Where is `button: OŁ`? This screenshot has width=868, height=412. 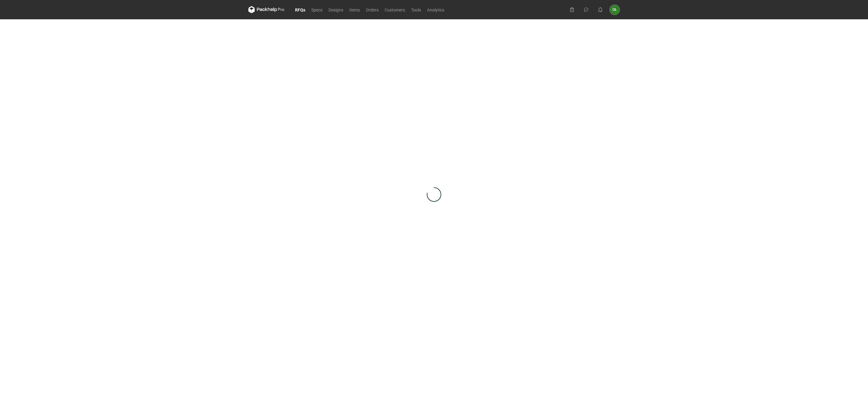
button: OŁ is located at coordinates (614, 10).